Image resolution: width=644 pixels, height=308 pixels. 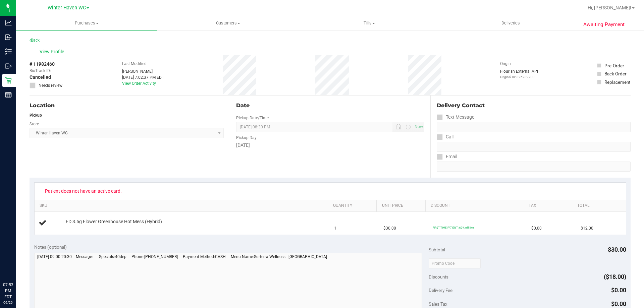 I want to click on label: Email, so click(x=447, y=157).